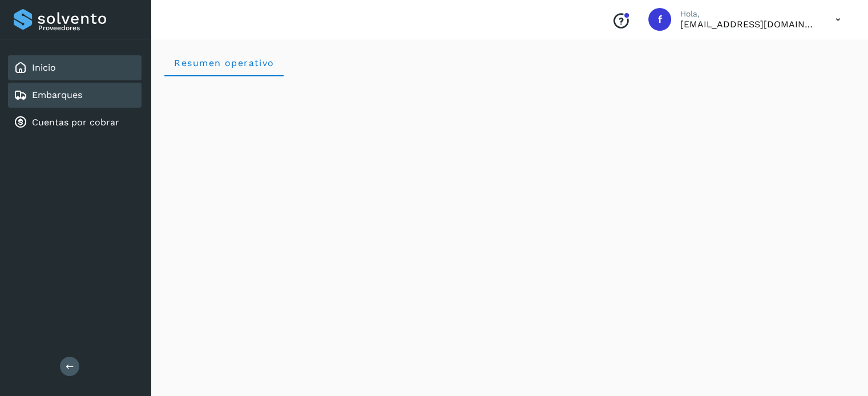  Describe the element at coordinates (224, 62) in the screenshot. I see `span: Resumen operativo` at that location.